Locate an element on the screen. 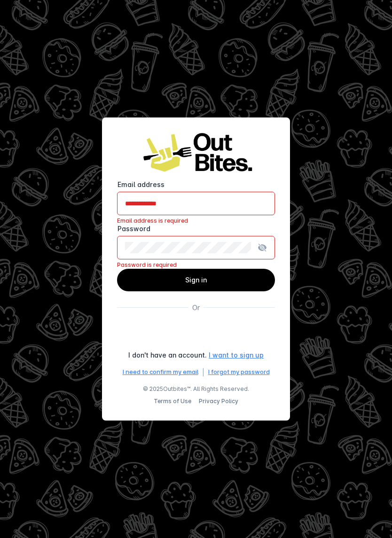  mat-error: Email address is required is located at coordinates (196, 220).